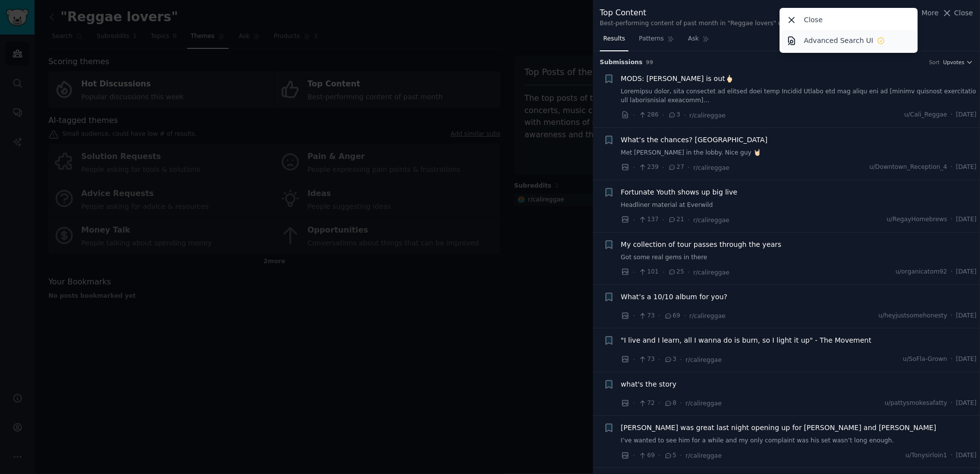  I want to click on a: "I live and I learn, all I wanna do is burn, so I light it up" - The Movement, so click(747, 340).